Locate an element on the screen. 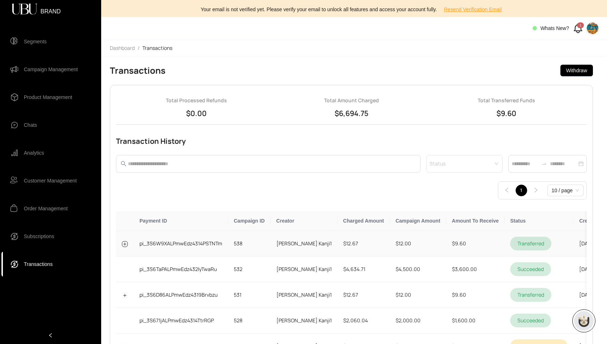 Image resolution: width=607 pixels, height=344 pixels. span: 10 / page is located at coordinates (565, 190).